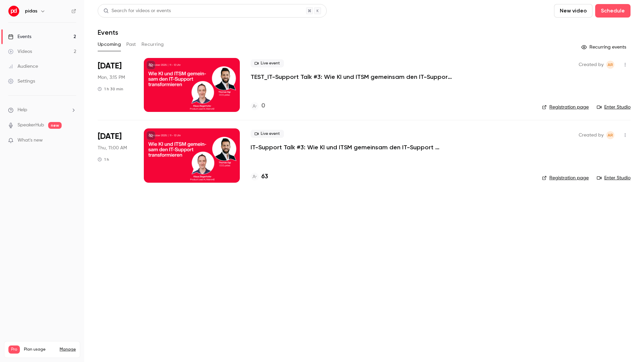 This screenshot has height=362, width=644. I want to click on div: Events, so click(19, 37).